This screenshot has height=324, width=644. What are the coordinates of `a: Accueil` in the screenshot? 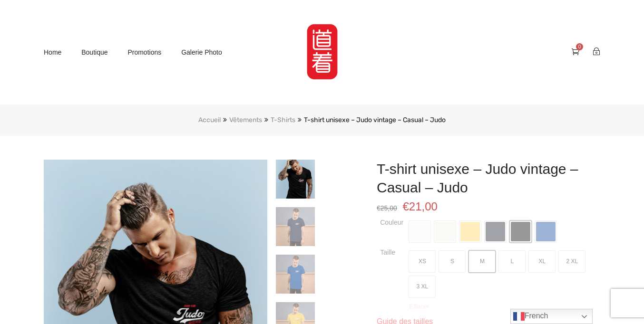 It's located at (209, 120).